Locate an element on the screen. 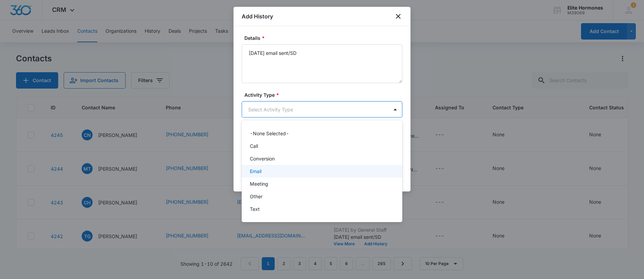 The height and width of the screenshot is (279, 644). p: Conversion is located at coordinates (262, 158).